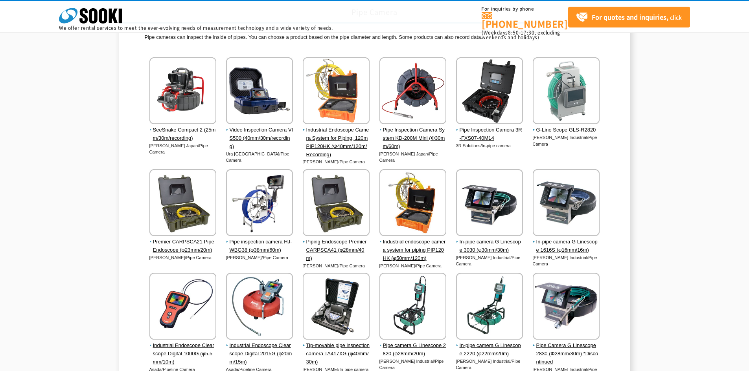  Describe the element at coordinates (259, 204) in the screenshot. I see `img: Pipe inspection camera HJ-WBG38 (φ38mm/60m)` at that location.